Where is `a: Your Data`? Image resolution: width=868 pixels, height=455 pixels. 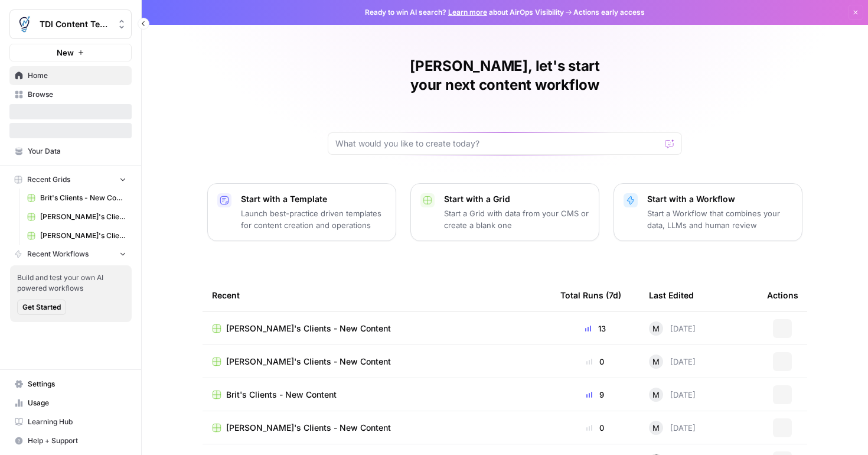 a: Your Data is located at coordinates (70, 152).